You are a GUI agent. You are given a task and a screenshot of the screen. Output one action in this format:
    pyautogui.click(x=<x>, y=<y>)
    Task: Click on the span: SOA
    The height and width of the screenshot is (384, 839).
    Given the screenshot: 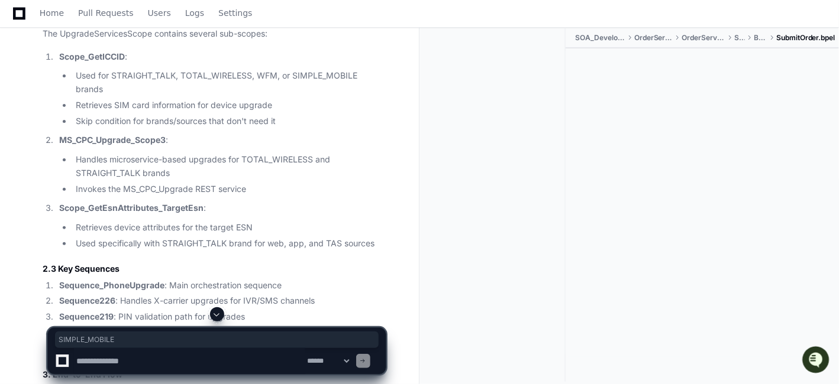 What is the action you would take?
    pyautogui.click(x=739, y=38)
    